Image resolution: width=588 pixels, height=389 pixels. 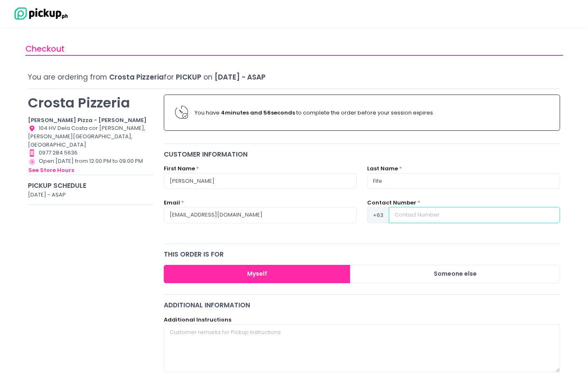 I want to click on label: Additional Instructions, so click(x=198, y=320).